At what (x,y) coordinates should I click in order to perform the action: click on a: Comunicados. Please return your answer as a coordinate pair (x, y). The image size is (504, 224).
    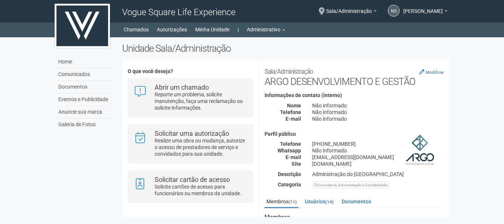
    Looking at the image, I should click on (84, 75).